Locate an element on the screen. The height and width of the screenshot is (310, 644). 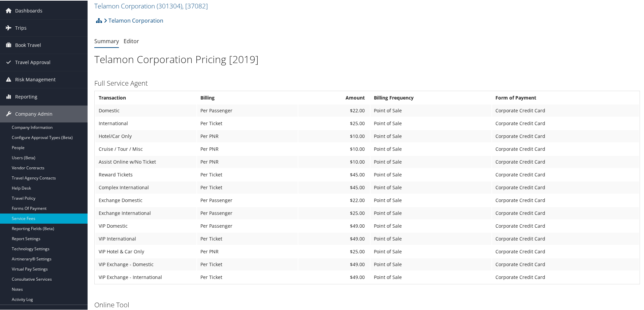
th: Amount is located at coordinates (334, 97).